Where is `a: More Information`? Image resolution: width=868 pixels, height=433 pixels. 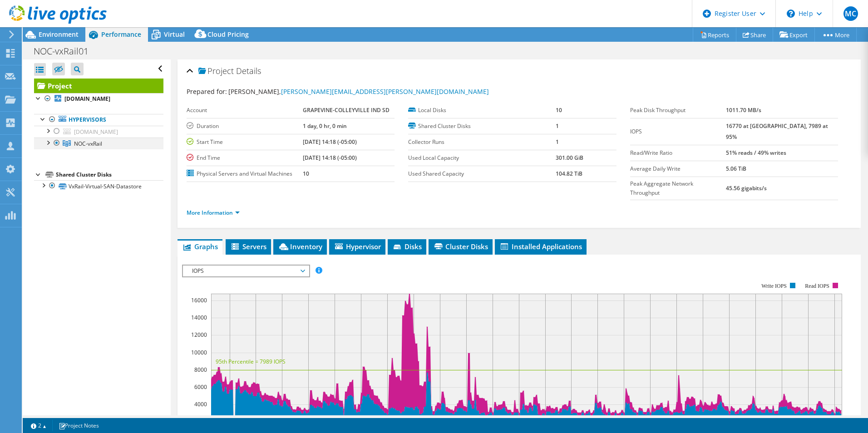 a: More Information is located at coordinates (213, 212).